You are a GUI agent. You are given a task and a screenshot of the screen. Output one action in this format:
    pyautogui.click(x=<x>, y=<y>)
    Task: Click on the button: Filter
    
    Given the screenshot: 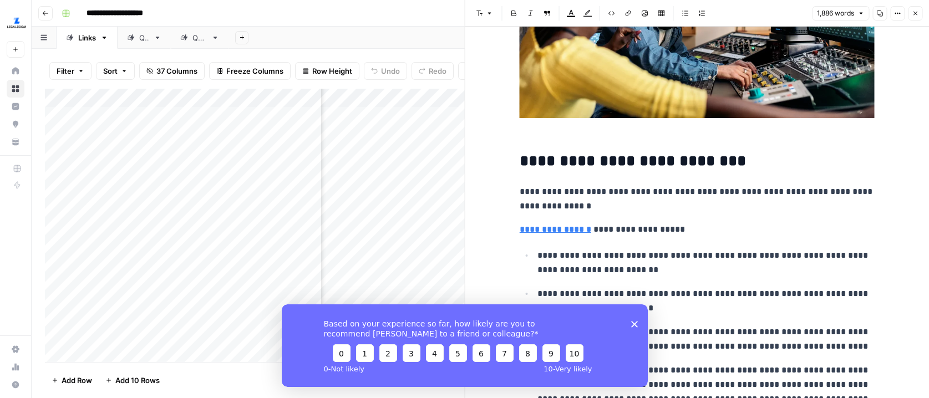 What is the action you would take?
    pyautogui.click(x=70, y=71)
    